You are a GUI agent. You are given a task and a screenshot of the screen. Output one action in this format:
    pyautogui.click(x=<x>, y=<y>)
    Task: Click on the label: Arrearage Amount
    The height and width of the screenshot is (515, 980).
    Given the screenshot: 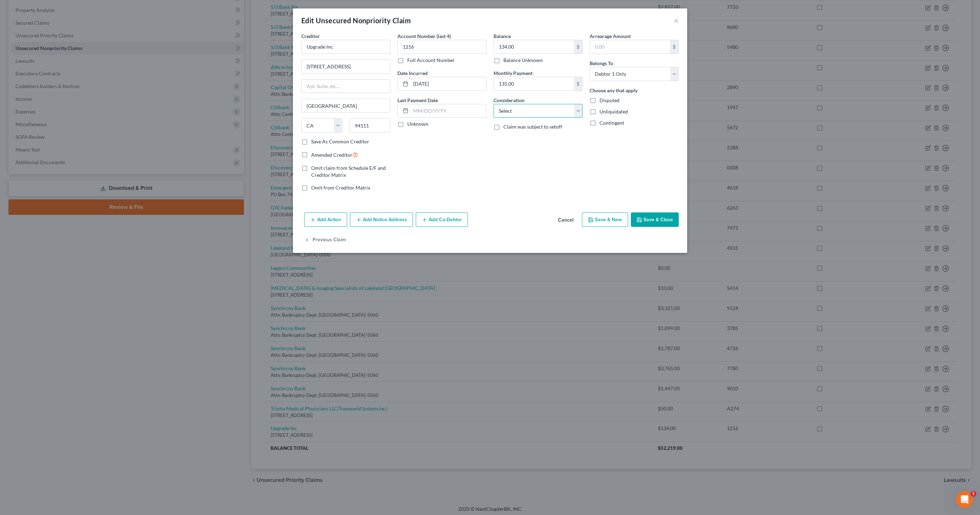 What is the action you would take?
    pyautogui.click(x=610, y=36)
    